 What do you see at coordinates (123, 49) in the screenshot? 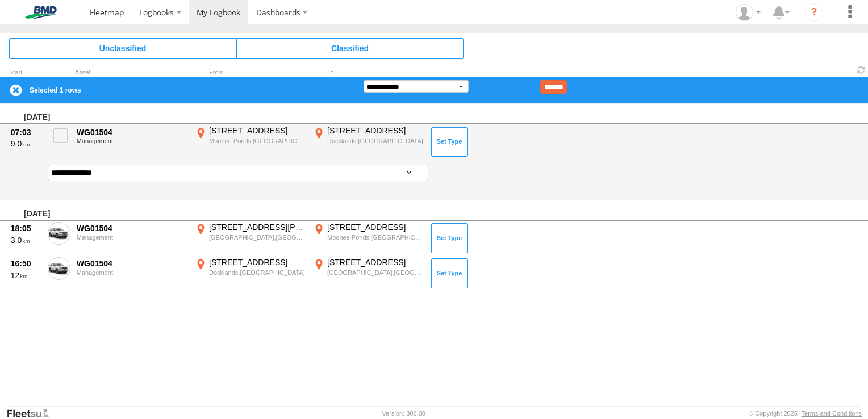
I see `span: Click to view Unclassified Trips` at bounding box center [123, 49].